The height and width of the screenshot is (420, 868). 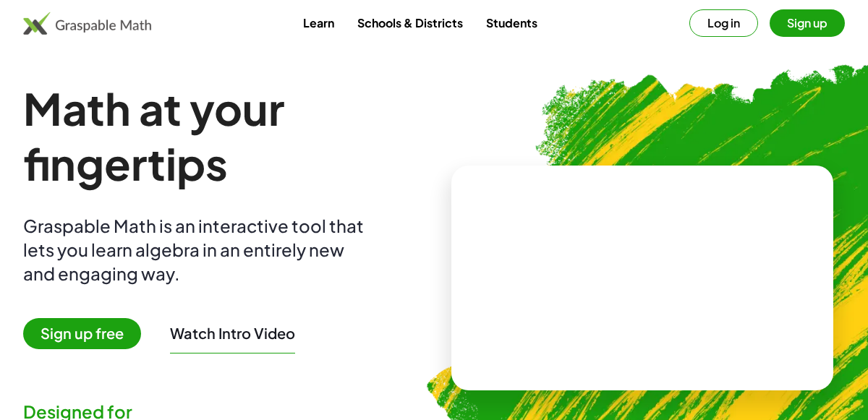 I want to click on a: Learn, so click(x=318, y=22).